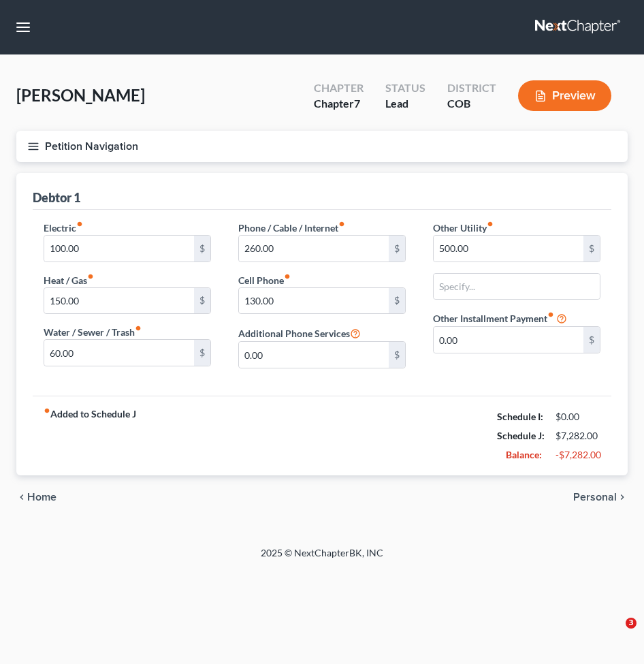 This screenshot has width=644, height=664. What do you see at coordinates (622, 497) in the screenshot?
I see `i: chevron_right` at bounding box center [622, 497].